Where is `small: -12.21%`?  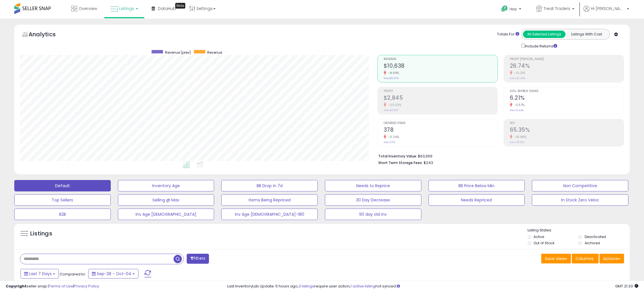
small: -12.21% is located at coordinates (519, 73).